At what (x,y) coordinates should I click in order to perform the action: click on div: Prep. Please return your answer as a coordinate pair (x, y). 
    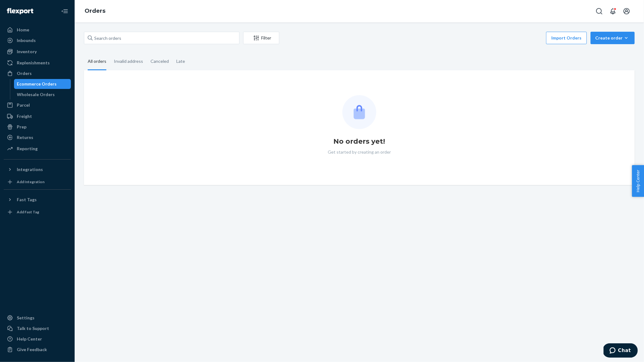
    Looking at the image, I should click on (22, 127).